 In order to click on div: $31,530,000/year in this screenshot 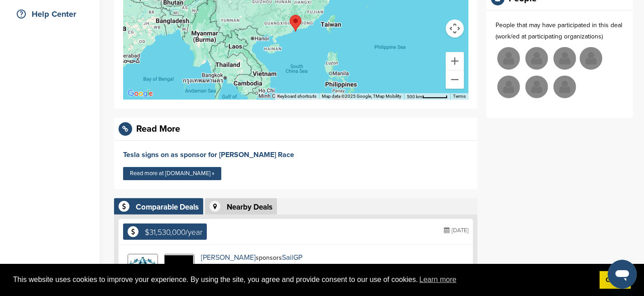, I will do `click(174, 232)`.